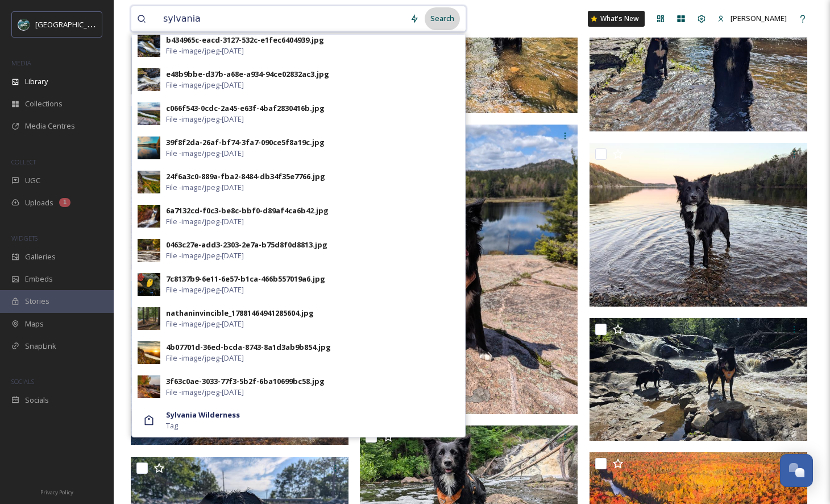 Image resolution: width=830 pixels, height=504 pixels. I want to click on img: b16b4d17-7c9a-4d37-a654-933582e62dfd.jpg, so click(149, 114).